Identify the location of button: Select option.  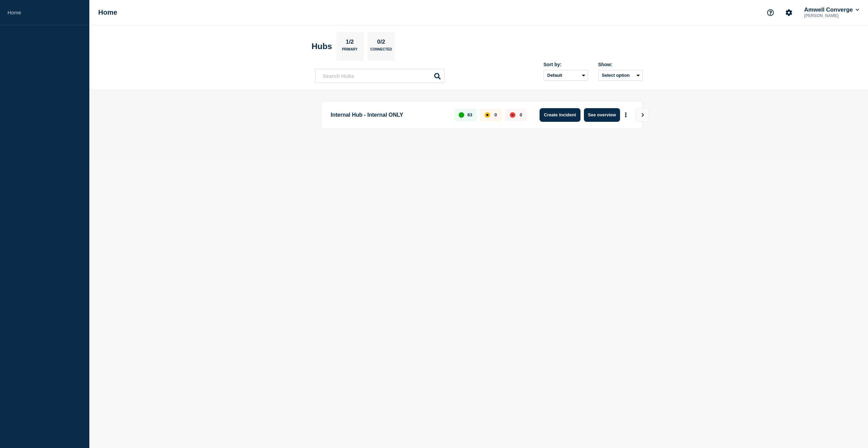
(620, 75).